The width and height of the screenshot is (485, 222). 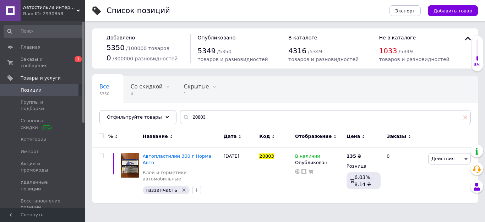 I want to click on span: Главная, so click(x=31, y=47).